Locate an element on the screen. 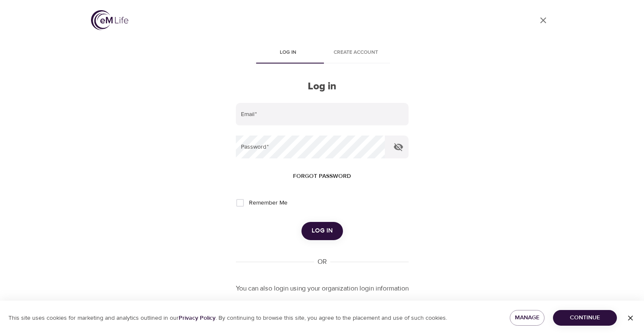  button: Continue is located at coordinates (585, 317).